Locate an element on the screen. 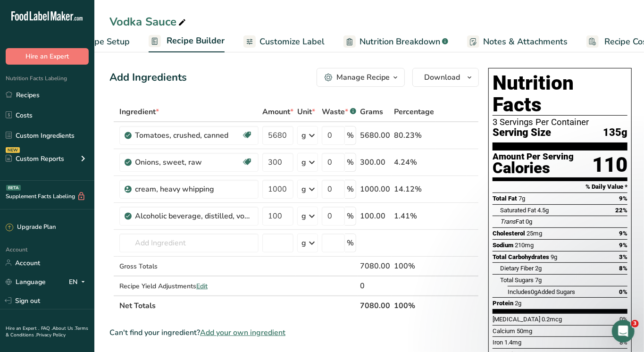 The width and height of the screenshot is (644, 352). div: Calories is located at coordinates (533, 168).